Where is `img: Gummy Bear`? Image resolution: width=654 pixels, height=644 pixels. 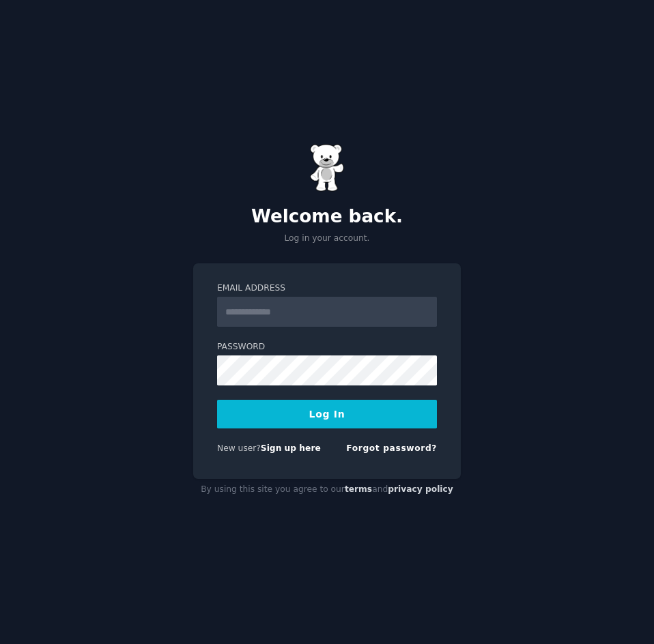 img: Gummy Bear is located at coordinates (327, 168).